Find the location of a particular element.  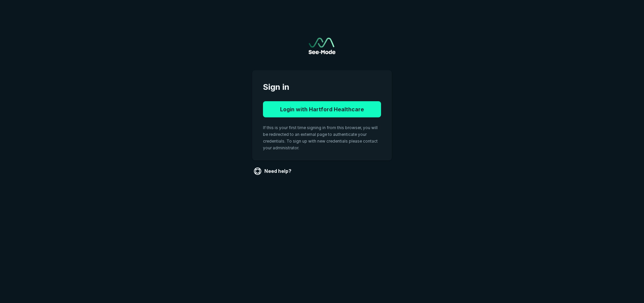

img: See-Mode Logo is located at coordinates (322, 45).